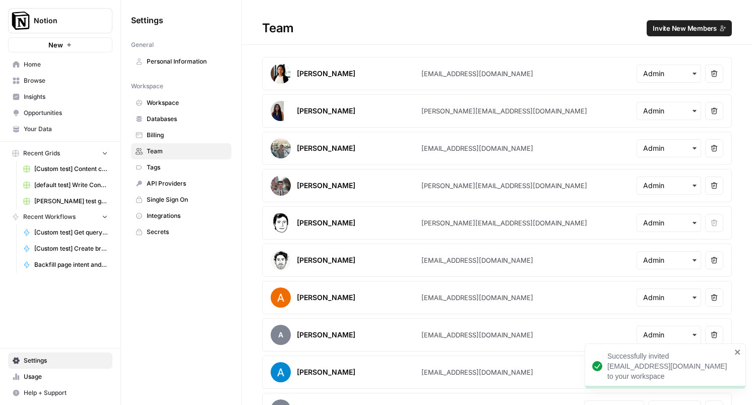  I want to click on span: Secrets, so click(187, 232).